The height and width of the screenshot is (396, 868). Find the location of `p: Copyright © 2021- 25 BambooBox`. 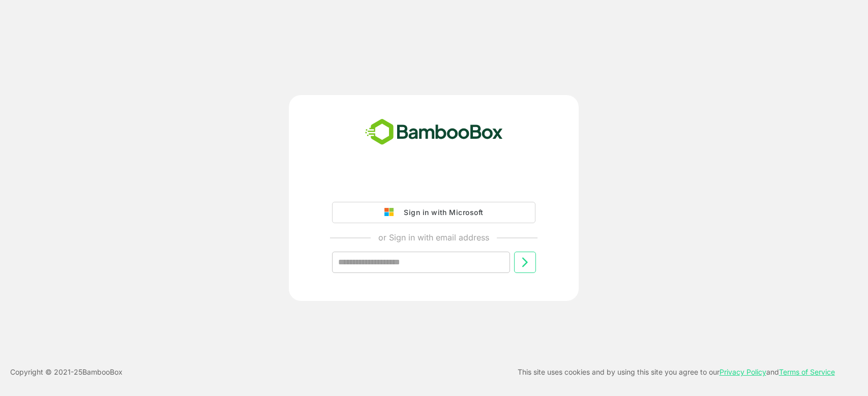

p: Copyright © 2021- 25 BambooBox is located at coordinates (66, 372).